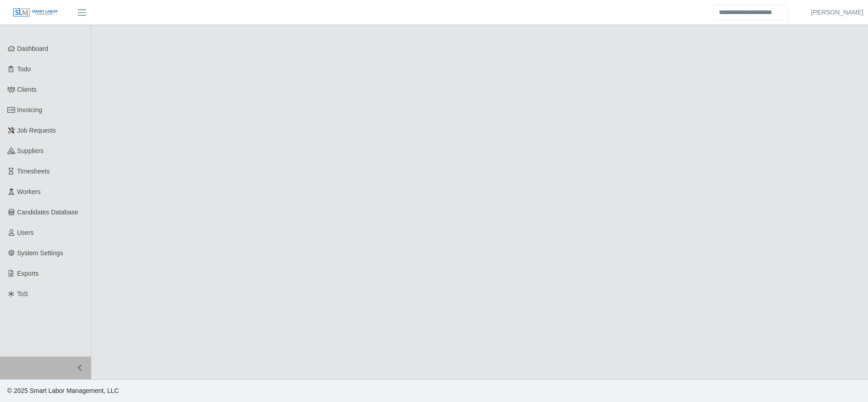 The width and height of the screenshot is (868, 402). What do you see at coordinates (28, 274) in the screenshot?
I see `span: Exports` at bounding box center [28, 274].